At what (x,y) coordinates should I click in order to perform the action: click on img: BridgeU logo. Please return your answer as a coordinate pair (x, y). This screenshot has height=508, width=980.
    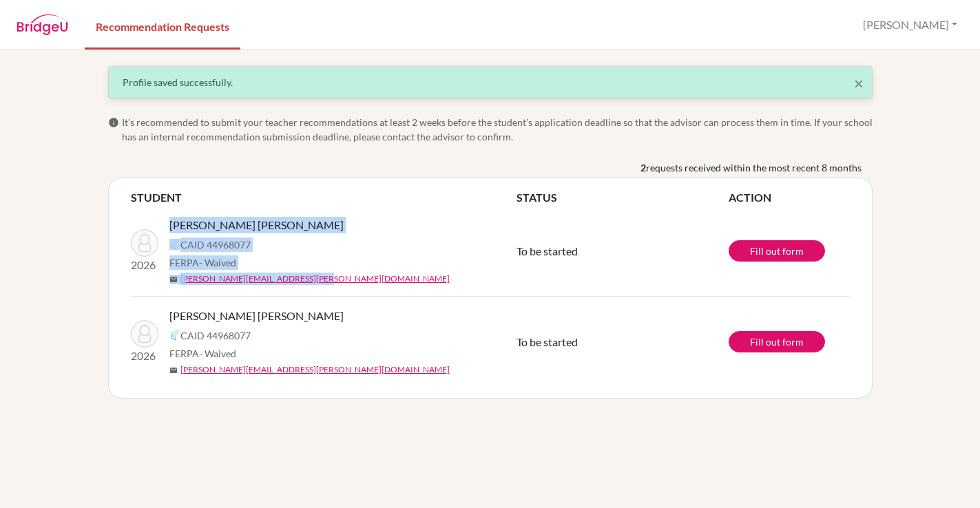
    Looking at the image, I should click on (42, 25).